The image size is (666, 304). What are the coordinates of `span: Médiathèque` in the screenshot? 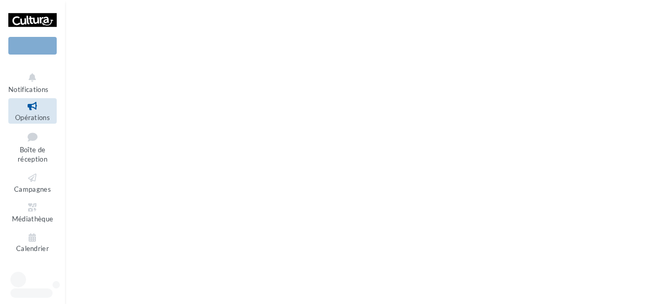 It's located at (33, 219).